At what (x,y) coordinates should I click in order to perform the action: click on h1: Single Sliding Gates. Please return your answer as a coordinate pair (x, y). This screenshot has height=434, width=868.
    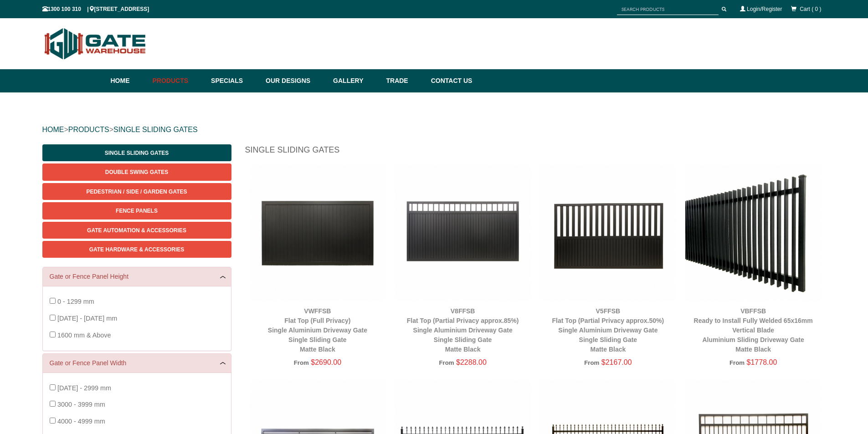
    Looking at the image, I should click on (535, 152).